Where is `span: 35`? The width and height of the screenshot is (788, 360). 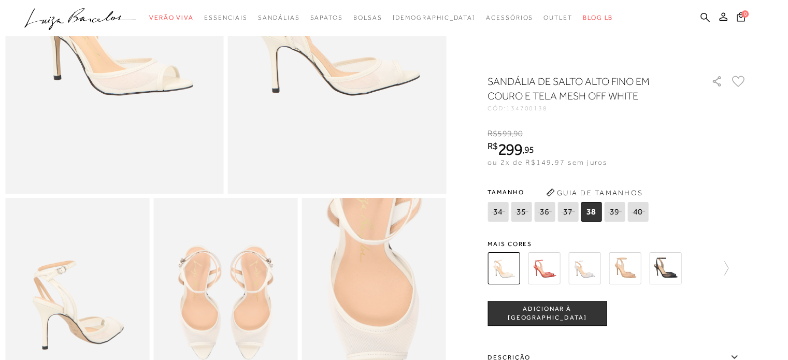
span: 35 is located at coordinates (521, 212).